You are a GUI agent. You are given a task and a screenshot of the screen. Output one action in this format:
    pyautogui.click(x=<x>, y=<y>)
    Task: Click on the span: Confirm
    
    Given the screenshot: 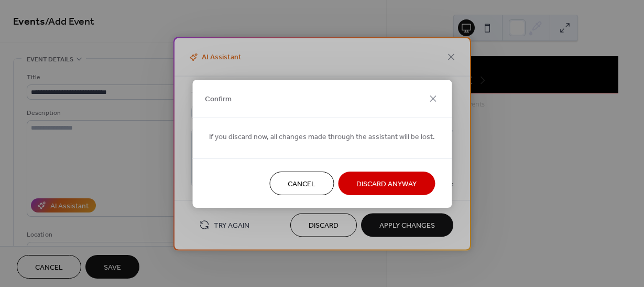 What is the action you would take?
    pyautogui.click(x=218, y=99)
    